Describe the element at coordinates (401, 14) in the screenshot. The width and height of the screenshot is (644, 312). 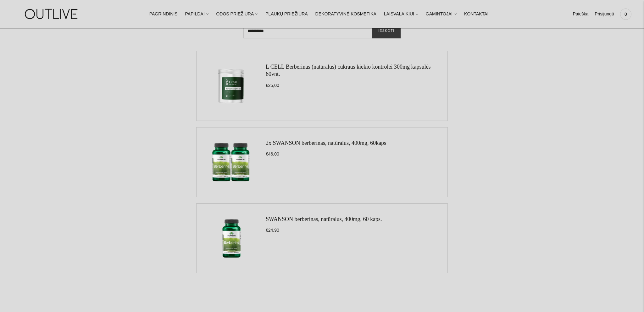
I see `a: LAISVALAIKIUI` at that location.